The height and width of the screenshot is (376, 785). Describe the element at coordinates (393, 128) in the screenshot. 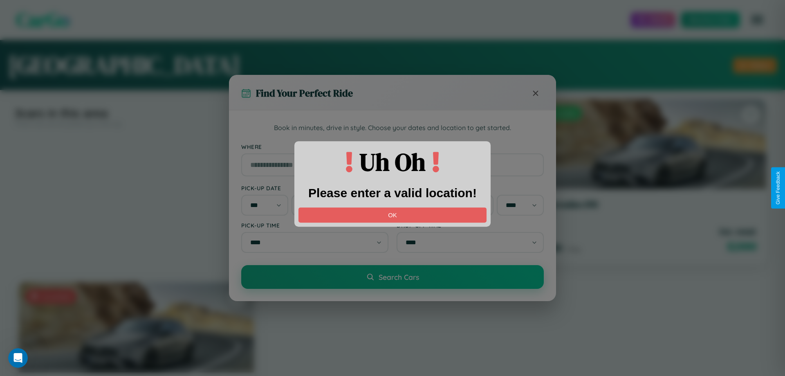

I see `p: Book in minutes, drive in style. Choose your dates and location to get started.` at that location.